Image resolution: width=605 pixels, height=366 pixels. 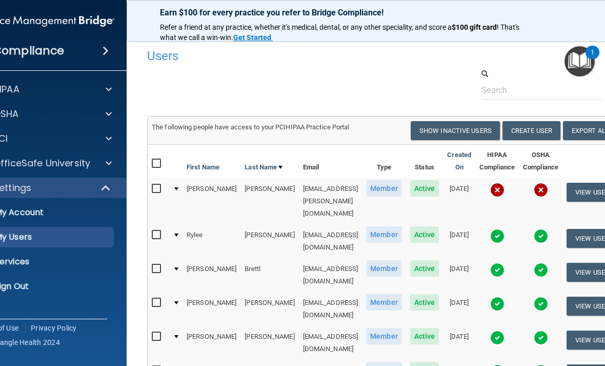 I want to click on button: Create User, so click(x=531, y=130).